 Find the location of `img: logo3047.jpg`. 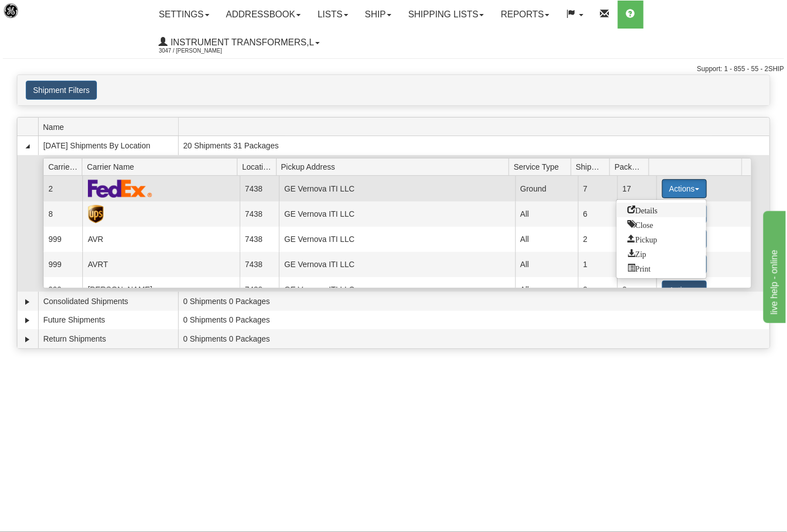

img: logo3047.jpg is located at coordinates (32, 17).